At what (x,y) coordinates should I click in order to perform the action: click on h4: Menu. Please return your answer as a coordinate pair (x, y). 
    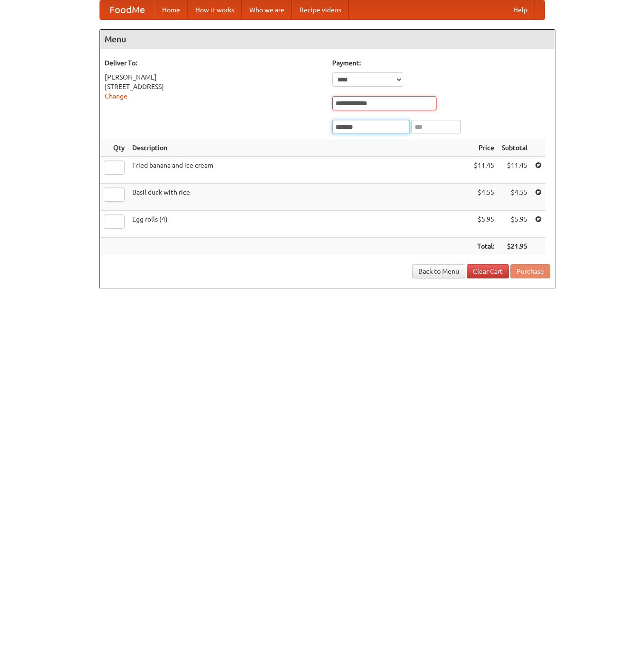
    Looking at the image, I should click on (327, 39).